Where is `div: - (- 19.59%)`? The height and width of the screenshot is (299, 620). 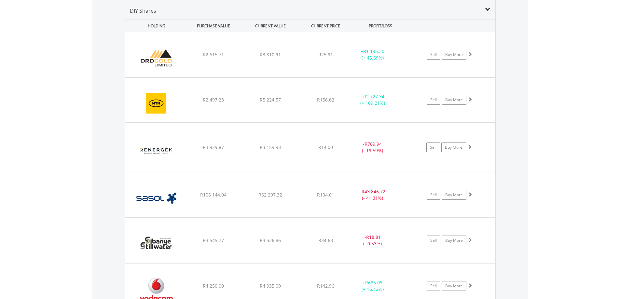
div: - (- 19.59%) is located at coordinates (373, 148).